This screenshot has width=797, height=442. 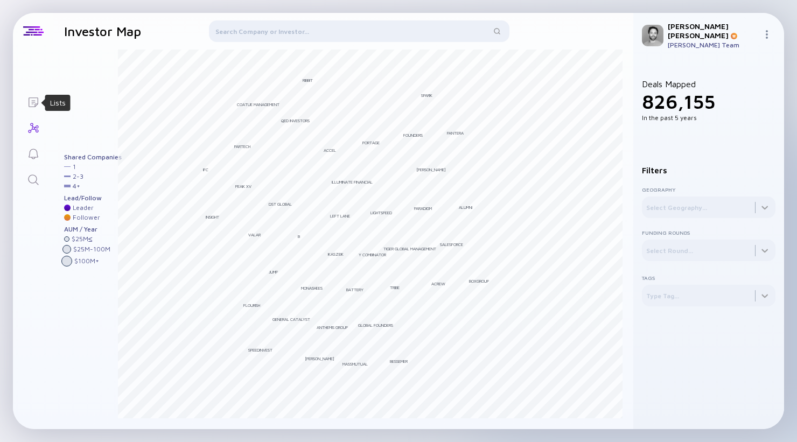 I want to click on div: Lightspeed, so click(x=381, y=213).